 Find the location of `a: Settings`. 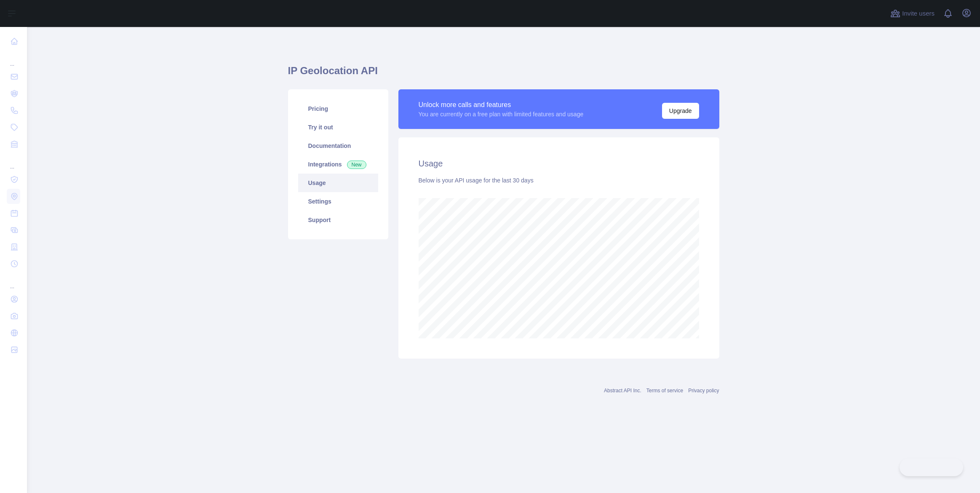

a: Settings is located at coordinates (338, 201).